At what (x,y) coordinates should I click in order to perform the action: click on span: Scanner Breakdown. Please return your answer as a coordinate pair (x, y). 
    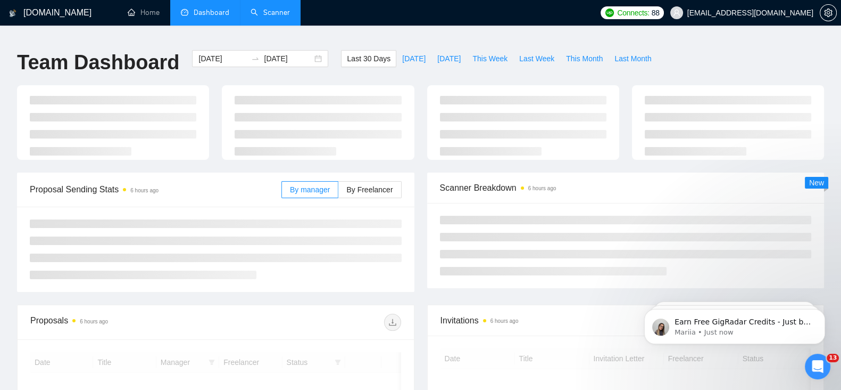
    Looking at the image, I should click on (626, 187).